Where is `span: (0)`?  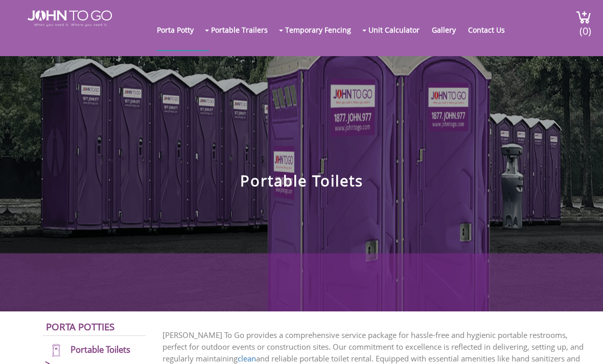
span: (0) is located at coordinates (585, 26).